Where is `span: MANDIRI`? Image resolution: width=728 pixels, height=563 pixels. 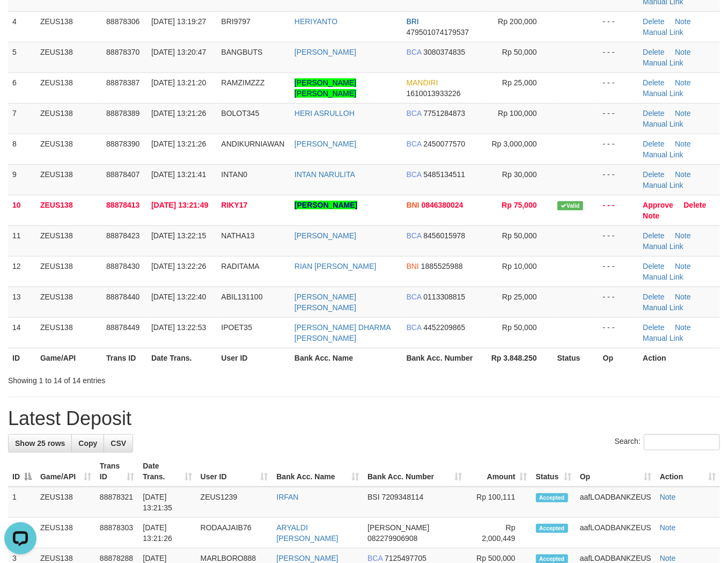 span: MANDIRI is located at coordinates (422, 82).